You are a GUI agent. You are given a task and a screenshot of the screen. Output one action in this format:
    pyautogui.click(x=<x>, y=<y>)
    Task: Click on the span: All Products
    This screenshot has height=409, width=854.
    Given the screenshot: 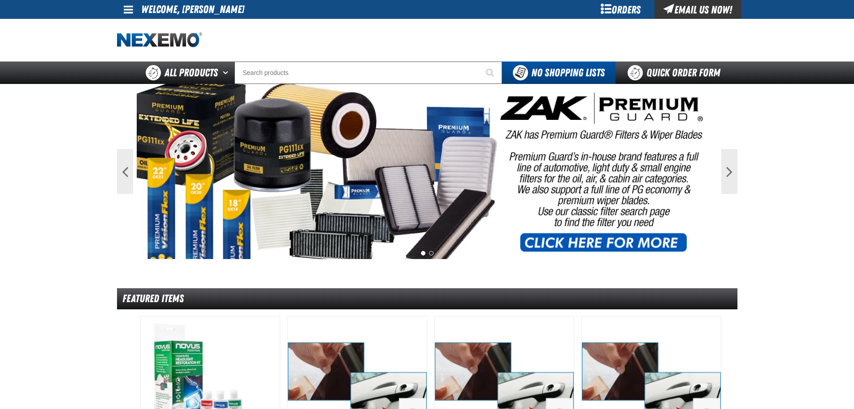 What is the action you would take?
    pyautogui.click(x=191, y=73)
    